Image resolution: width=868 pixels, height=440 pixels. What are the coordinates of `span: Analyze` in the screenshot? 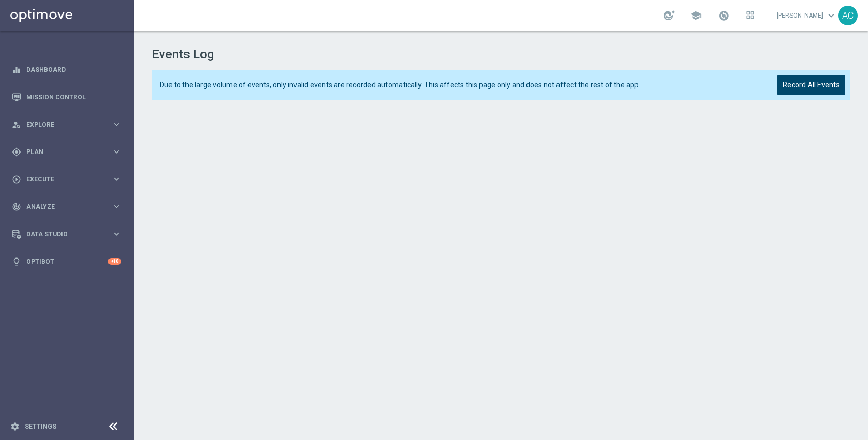 It's located at (69, 207).